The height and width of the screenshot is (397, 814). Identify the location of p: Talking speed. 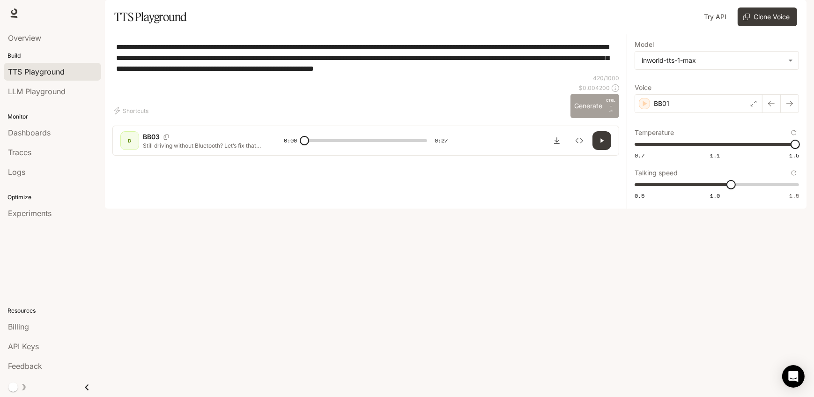
(656, 173).